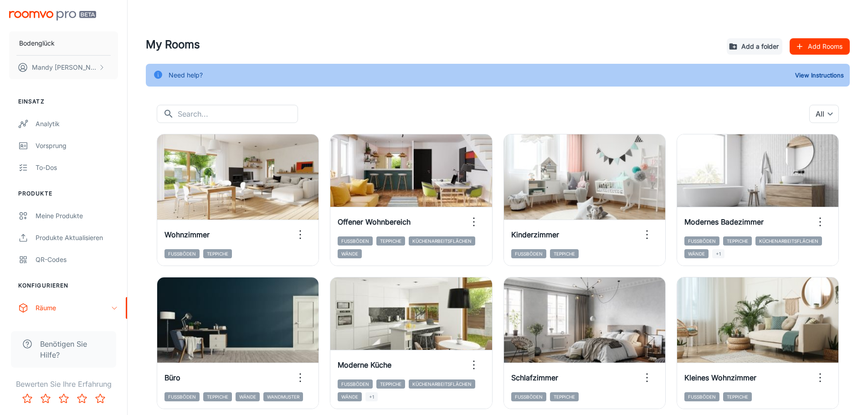 The image size is (868, 415). What do you see at coordinates (76, 124) in the screenshot?
I see `div: Analytik` at bounding box center [76, 124].